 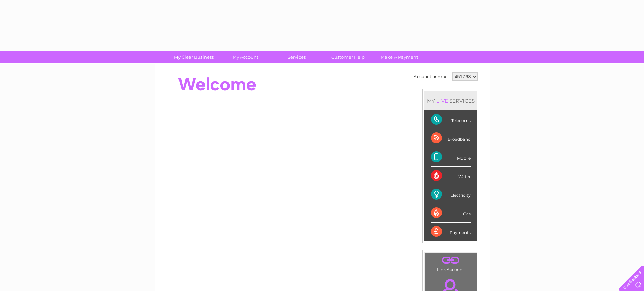 What do you see at coordinates (400, 57) in the screenshot?
I see `a: Make A Payment` at bounding box center [400, 57].